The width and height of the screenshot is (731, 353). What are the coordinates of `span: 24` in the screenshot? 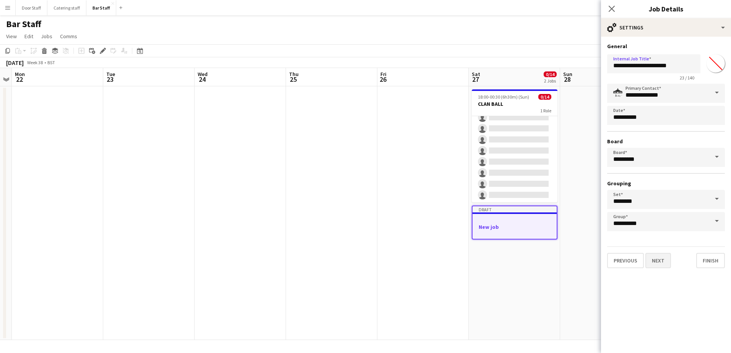 It's located at (202, 79).